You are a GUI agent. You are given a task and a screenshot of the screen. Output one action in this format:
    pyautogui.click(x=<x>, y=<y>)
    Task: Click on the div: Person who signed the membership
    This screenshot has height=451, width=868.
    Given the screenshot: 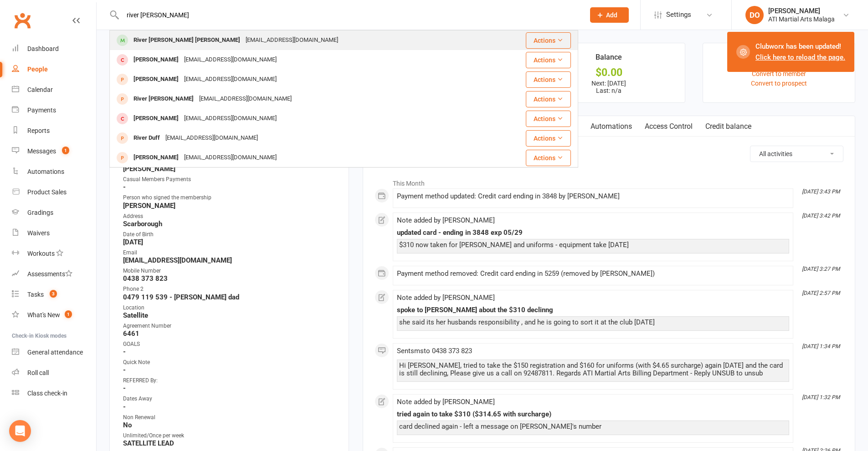 What is the action you would take?
    pyautogui.click(x=230, y=198)
    